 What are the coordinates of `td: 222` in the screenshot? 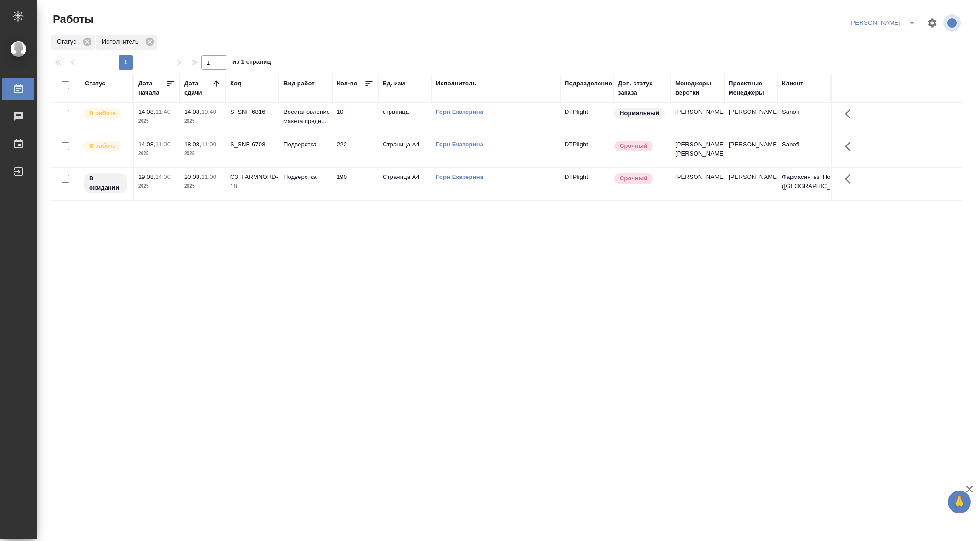 It's located at (355, 151).